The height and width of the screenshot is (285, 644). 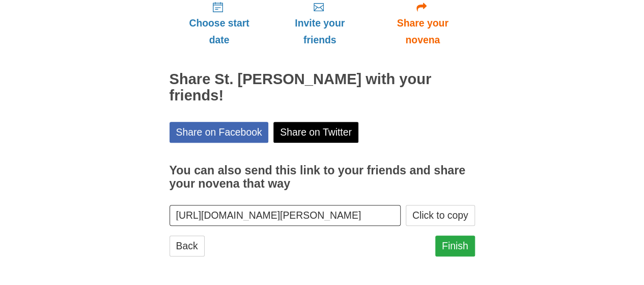 What do you see at coordinates (219, 132) in the screenshot?
I see `a: Share on Facebook` at bounding box center [219, 132].